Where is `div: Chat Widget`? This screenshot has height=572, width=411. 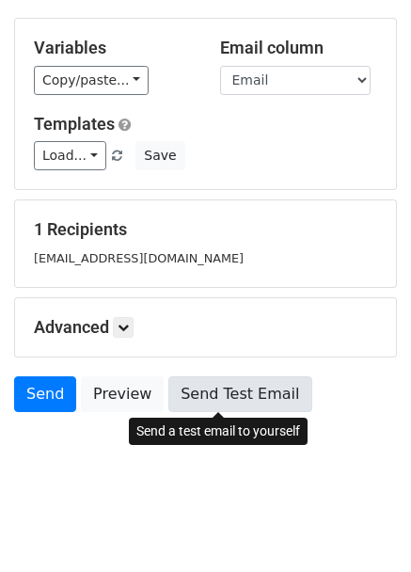 div: Chat Widget is located at coordinates (364, 527).